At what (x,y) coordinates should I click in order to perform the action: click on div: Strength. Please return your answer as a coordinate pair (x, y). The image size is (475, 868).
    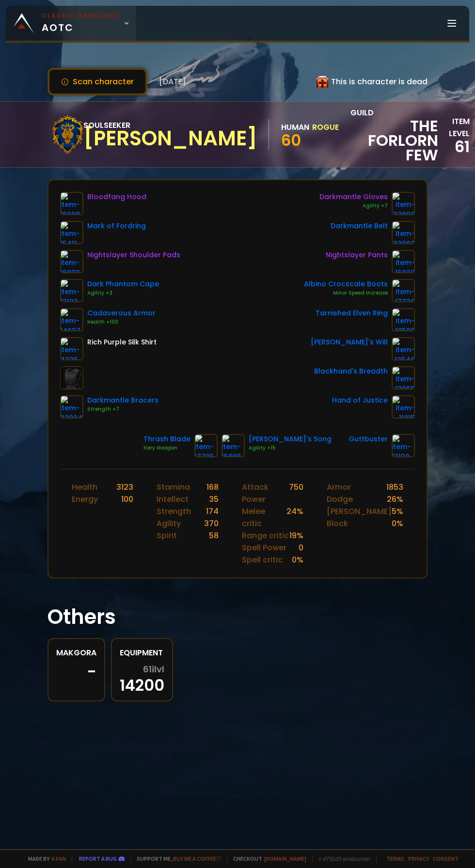
    Looking at the image, I should click on (173, 511).